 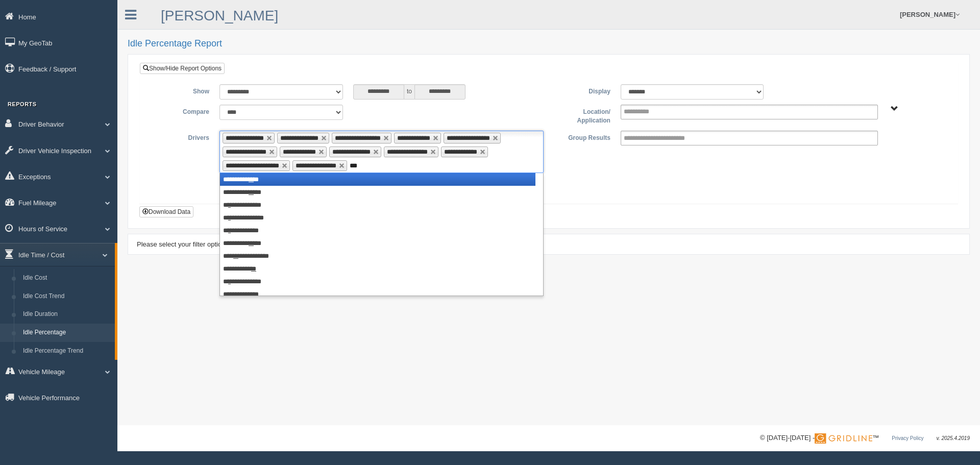 What do you see at coordinates (66, 296) in the screenshot?
I see `a: Idle Cost Trend` at bounding box center [66, 296].